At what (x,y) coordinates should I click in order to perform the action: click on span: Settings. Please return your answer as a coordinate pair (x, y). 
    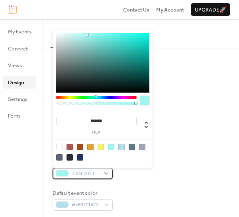
    Looking at the image, I should click on (18, 99).